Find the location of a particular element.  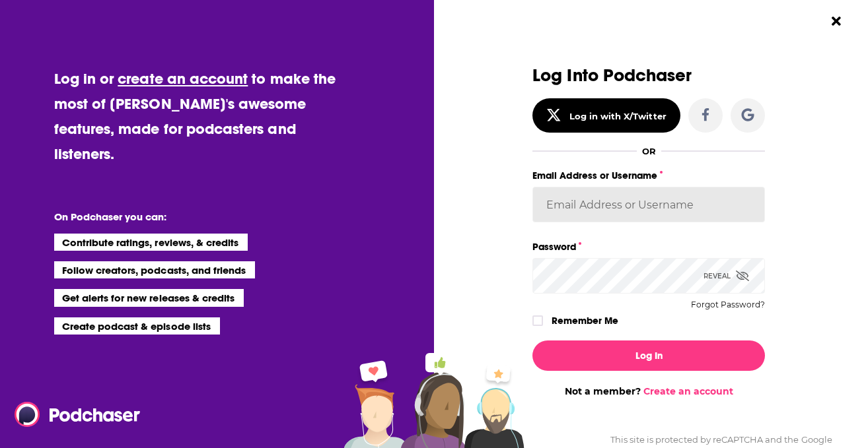

div: Reveal is located at coordinates (725, 276).